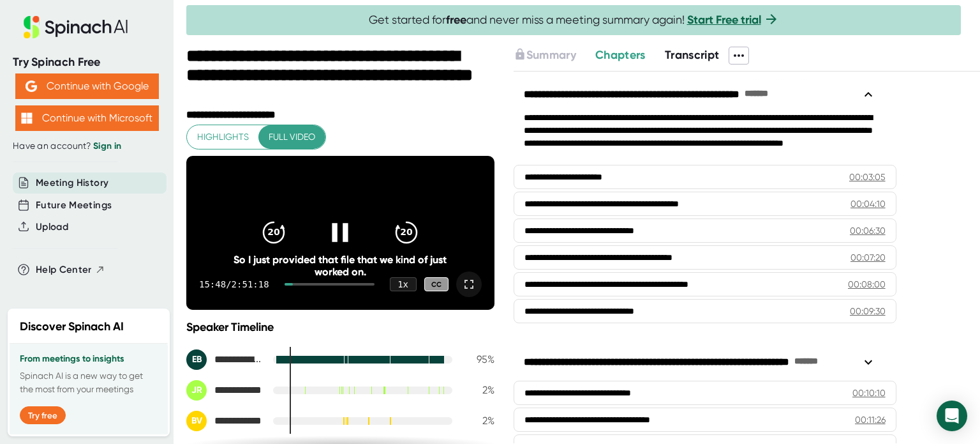  Describe the element at coordinates (340, 265) in the screenshot. I see `div: So I just provided that file that we kind of just worked on.` at that location.